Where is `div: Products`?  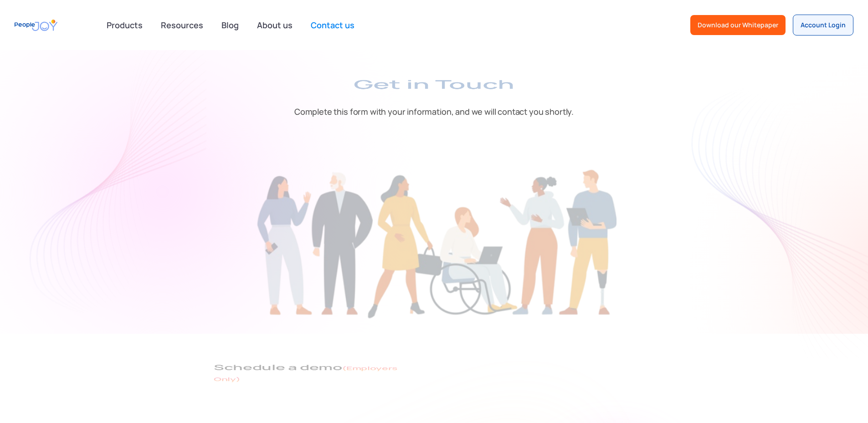 div: Products is located at coordinates (124, 25).